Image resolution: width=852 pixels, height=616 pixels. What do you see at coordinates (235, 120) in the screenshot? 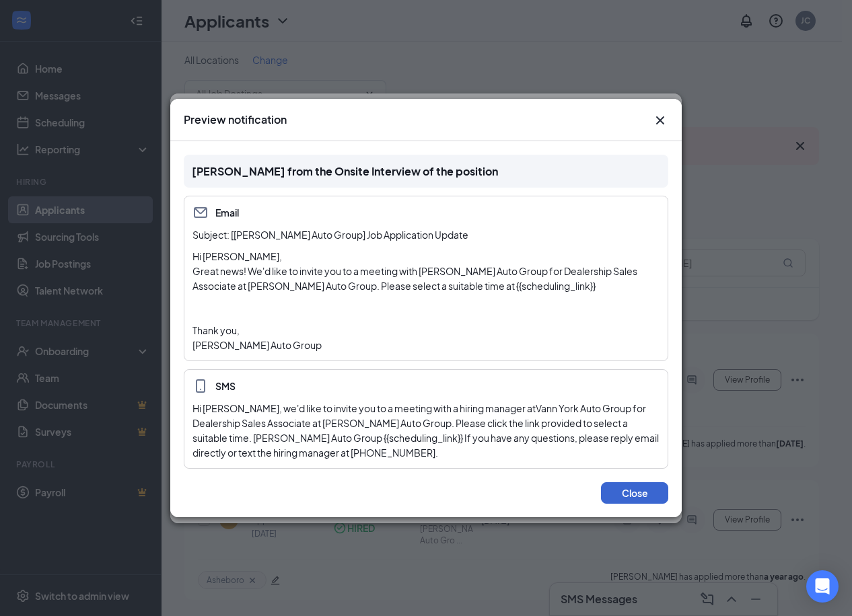
I see `h3: Preview notification` at bounding box center [235, 120].